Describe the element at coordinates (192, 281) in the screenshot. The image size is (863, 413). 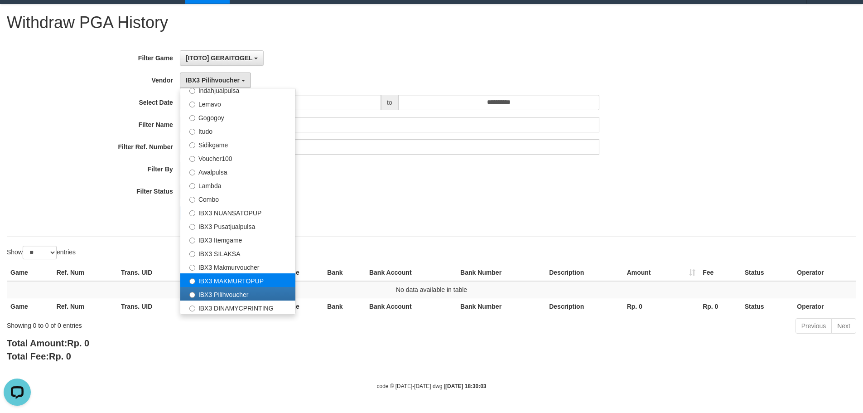
I see `input: IBX3 MAKMURTOPUP` at that location.